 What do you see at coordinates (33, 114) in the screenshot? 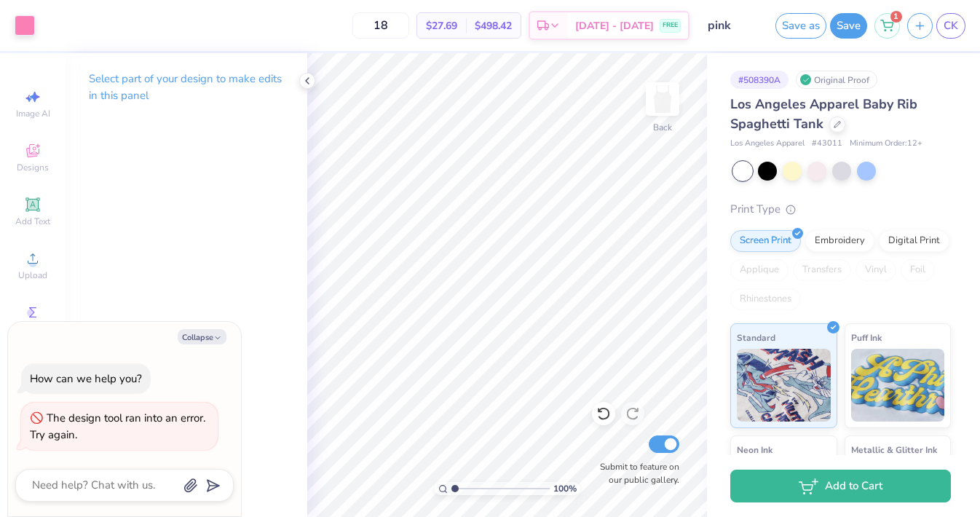
I see `span: Image AI` at bounding box center [33, 114].